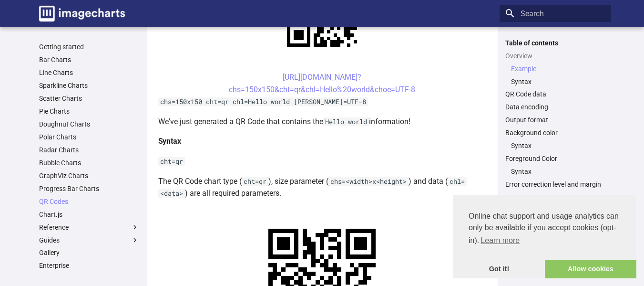  What do you see at coordinates (555, 184) in the screenshot?
I see `a: Error correction level and margin` at bounding box center [555, 184].